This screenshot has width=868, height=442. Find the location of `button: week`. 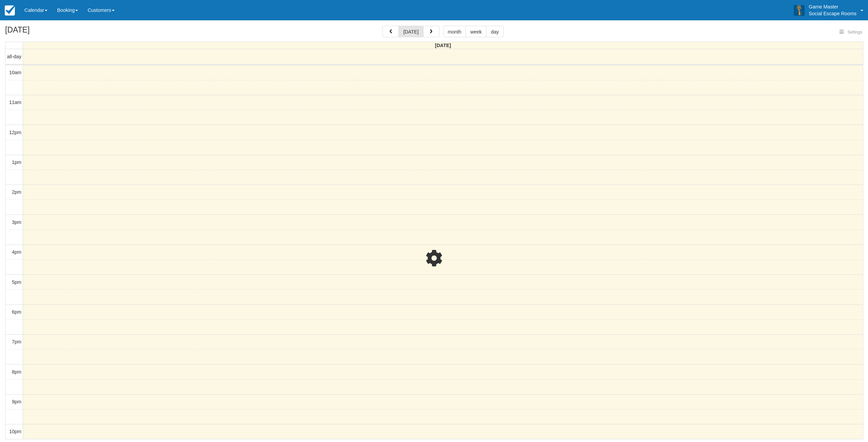

button: week is located at coordinates (476, 32).